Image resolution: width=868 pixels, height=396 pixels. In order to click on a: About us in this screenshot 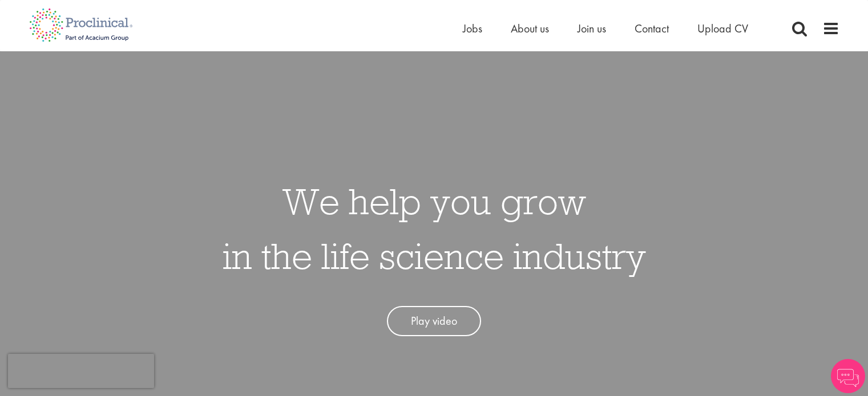, I will do `click(529, 29)`.